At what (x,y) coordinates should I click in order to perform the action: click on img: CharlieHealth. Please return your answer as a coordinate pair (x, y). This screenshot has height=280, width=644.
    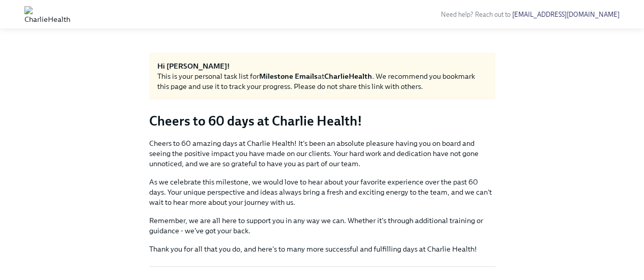
    Looking at the image, I should click on (48, 14).